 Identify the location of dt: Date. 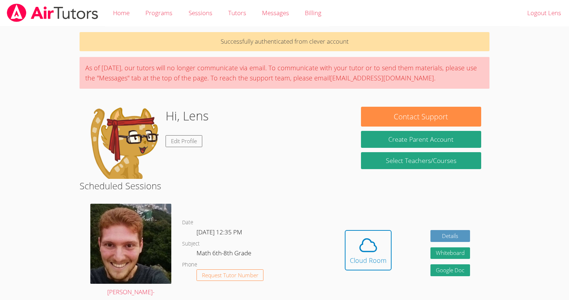
(188, 222).